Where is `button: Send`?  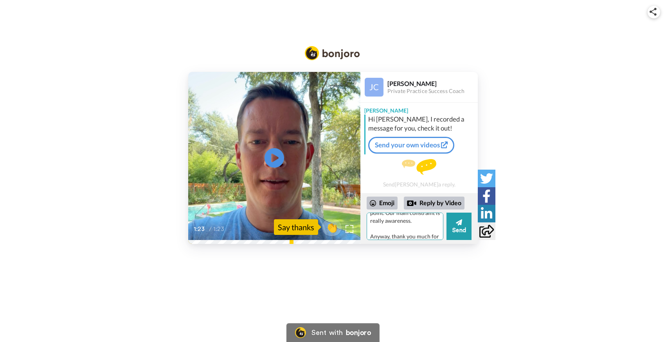
button: Send is located at coordinates (459, 226).